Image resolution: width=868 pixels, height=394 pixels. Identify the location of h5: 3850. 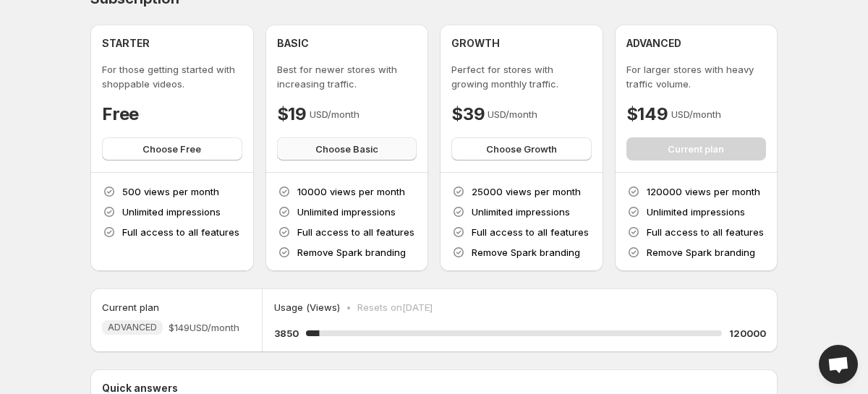
(287, 334).